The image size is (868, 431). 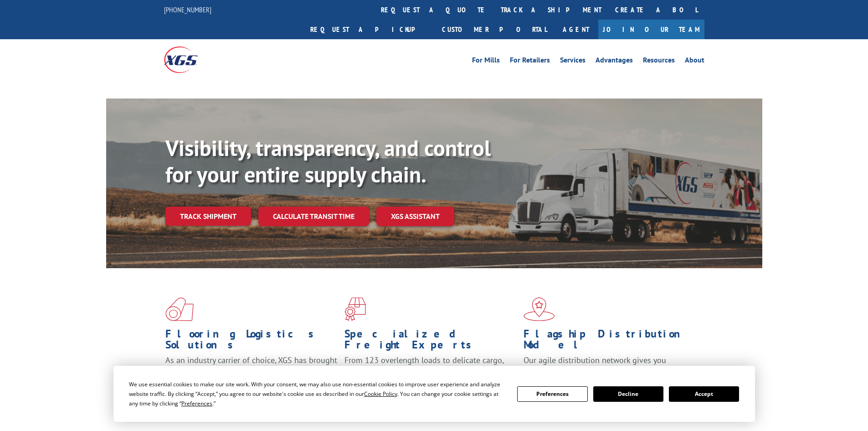 What do you see at coordinates (495, 29) in the screenshot?
I see `a: Customer Portal` at bounding box center [495, 29].